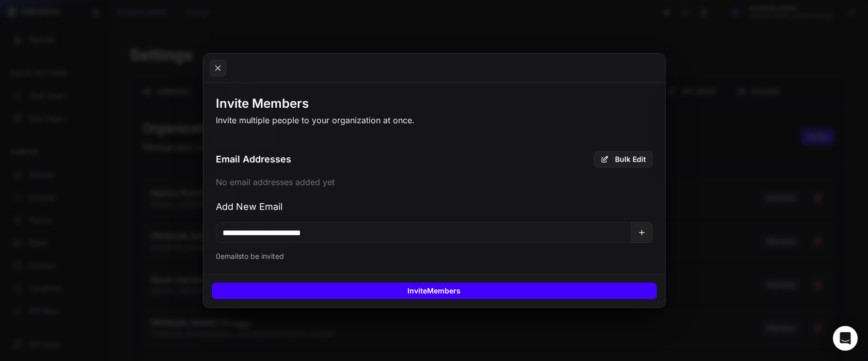 The image size is (868, 361). What do you see at coordinates (623, 160) in the screenshot?
I see `button: Bulk Edit` at bounding box center [623, 160].